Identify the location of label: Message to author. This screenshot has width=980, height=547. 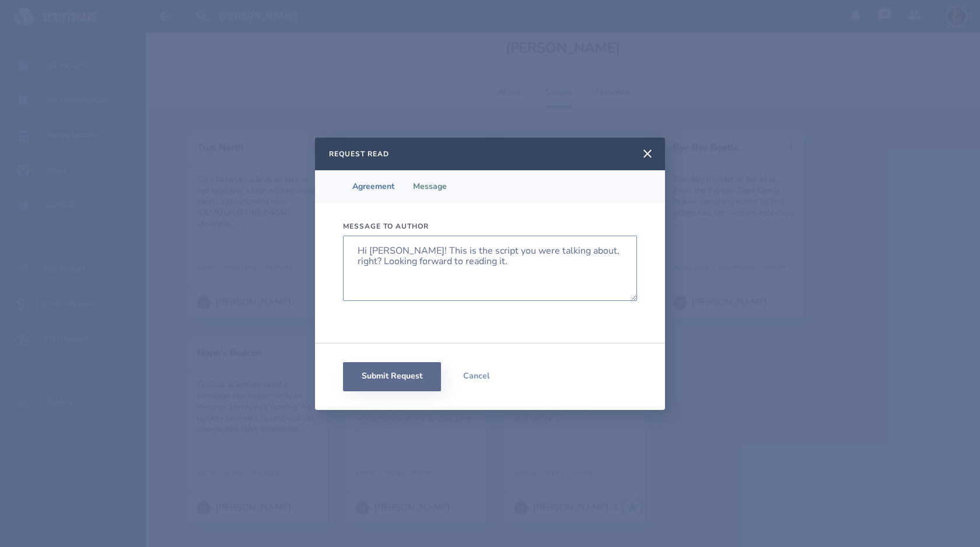
(490, 226).